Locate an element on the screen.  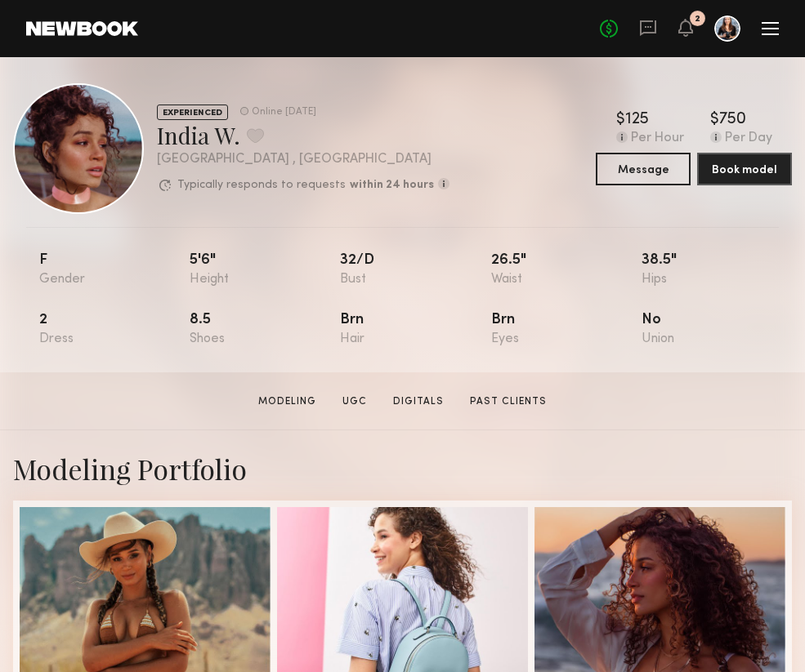
div: EXPERIENCED is located at coordinates (192, 112).